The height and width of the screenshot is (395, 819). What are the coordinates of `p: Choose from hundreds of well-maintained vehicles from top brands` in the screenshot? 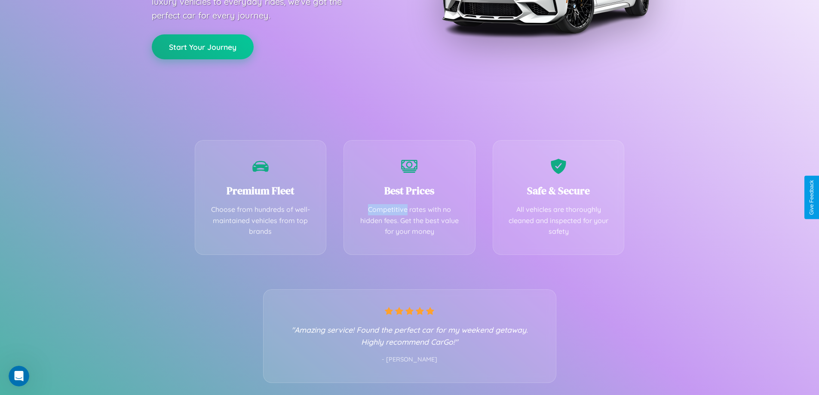 It's located at (260, 220).